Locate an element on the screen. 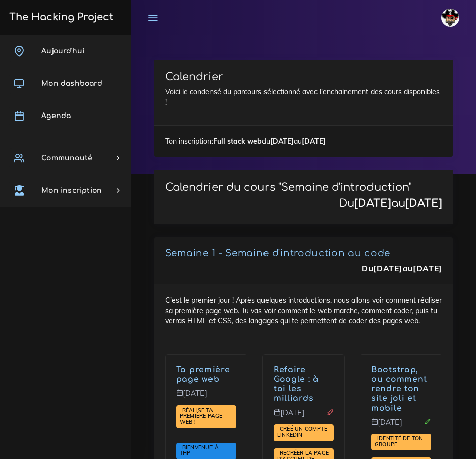 The height and width of the screenshot is (459, 476). div: Ton inscription: du au is located at coordinates (304, 141).